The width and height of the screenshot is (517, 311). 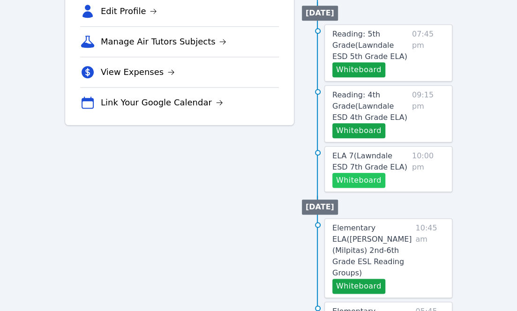 I want to click on a: Edit Profile, so click(x=129, y=11).